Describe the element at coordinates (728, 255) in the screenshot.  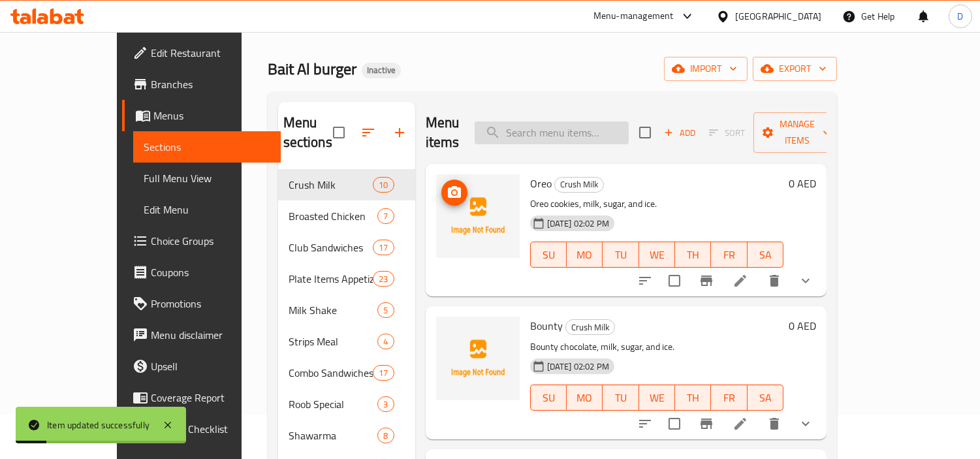
I see `button: FR` at that location.